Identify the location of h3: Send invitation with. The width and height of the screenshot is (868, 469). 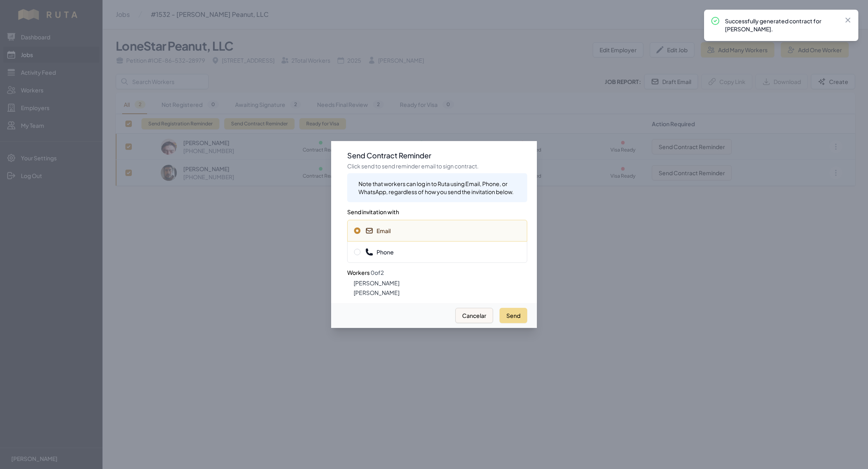
(437, 210).